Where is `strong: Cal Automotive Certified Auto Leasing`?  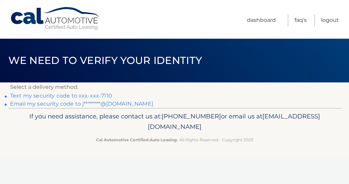 strong: Cal Automotive Certified Auto Leasing is located at coordinates (137, 140).